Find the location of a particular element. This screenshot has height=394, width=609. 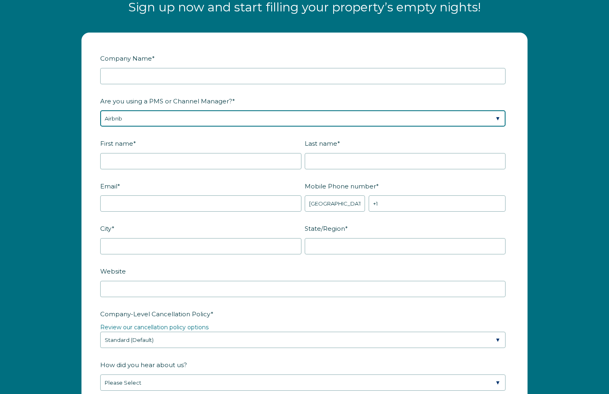

span: First name is located at coordinates (116, 143).